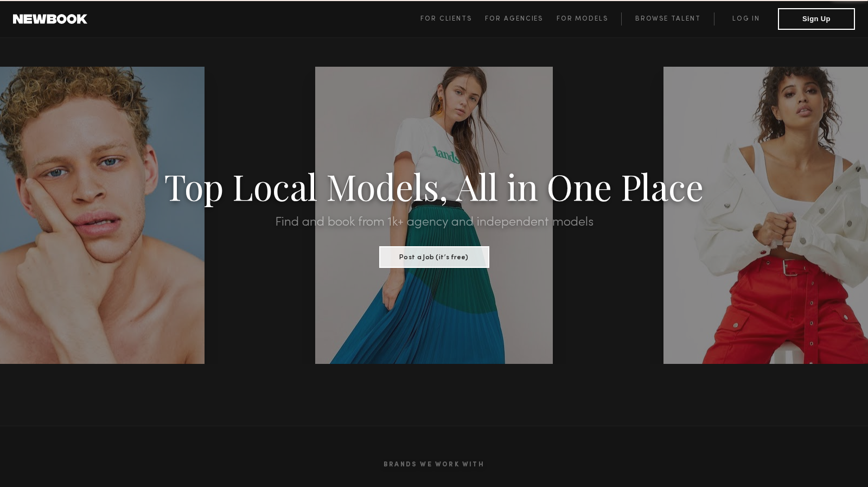 The height and width of the screenshot is (487, 868). What do you see at coordinates (434, 223) in the screenshot?
I see `h2: Find and book from 1k+ agency and independent models` at bounding box center [434, 223].